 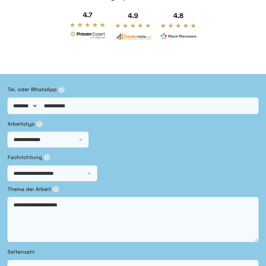 What do you see at coordinates (133, 252) in the screenshot?
I see `label: Seitenzahl` at bounding box center [133, 252].